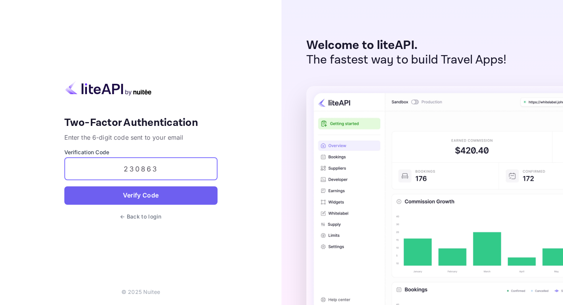 This screenshot has height=305, width=563. What do you see at coordinates (141, 169) in the screenshot?
I see `input: Enter 6-digit code` at bounding box center [141, 169].